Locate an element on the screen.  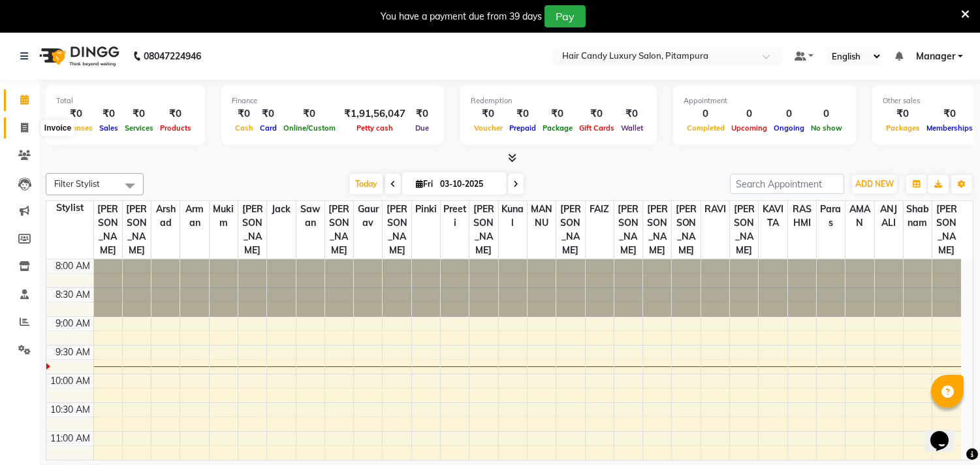
span: Cash is located at coordinates (244, 128).